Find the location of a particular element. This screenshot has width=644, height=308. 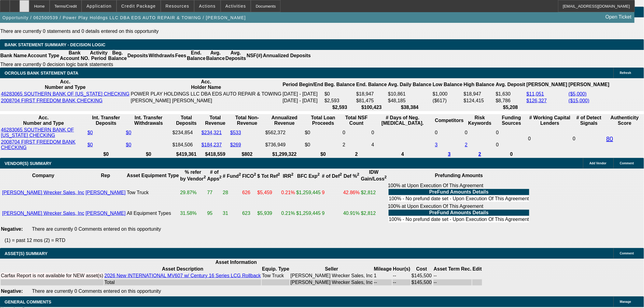

td: 623 is located at coordinates (250, 213).